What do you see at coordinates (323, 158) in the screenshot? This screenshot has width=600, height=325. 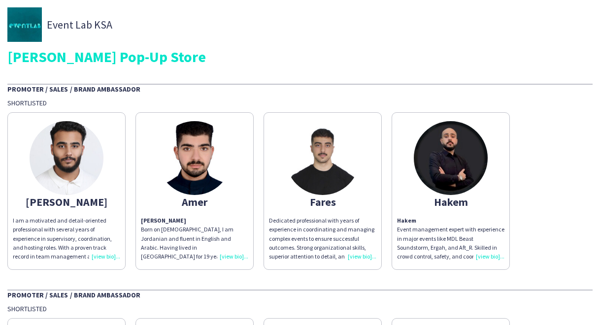 I see `img: thumb-6893f78eb938b.jpeg` at bounding box center [323, 158].